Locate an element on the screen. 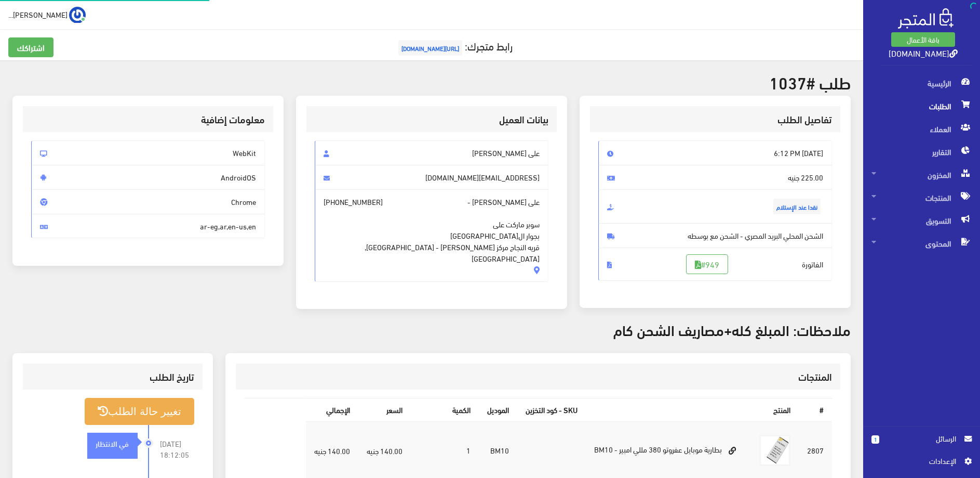 This screenshot has height=478, width=980. span: الرسائل is located at coordinates (922, 438).